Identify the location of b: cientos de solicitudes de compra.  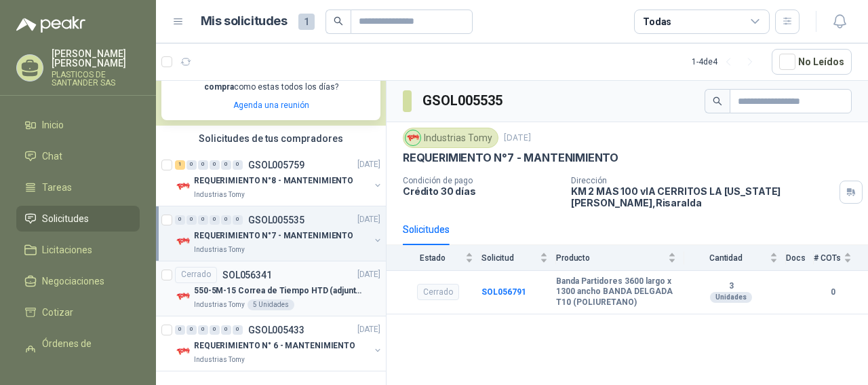
(277, 80).